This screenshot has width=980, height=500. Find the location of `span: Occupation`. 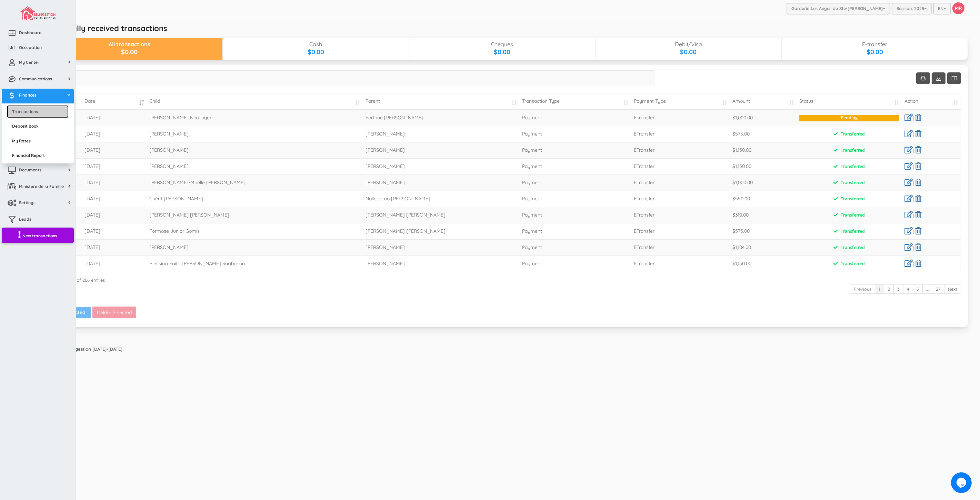

span: Occupation is located at coordinates (31, 48).